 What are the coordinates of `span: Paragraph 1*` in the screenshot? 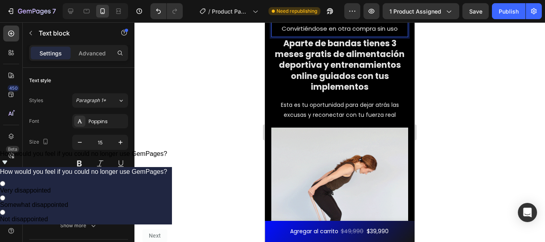 It's located at (91, 101).